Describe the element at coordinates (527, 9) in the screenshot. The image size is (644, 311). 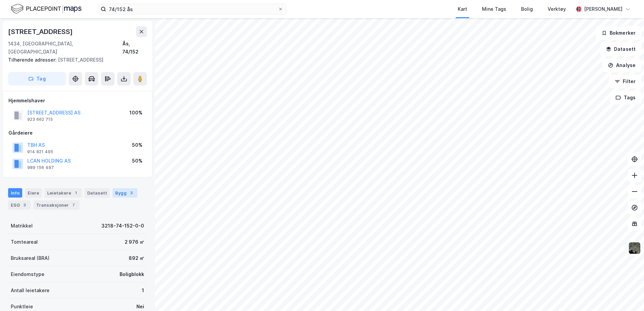
I see `div: Bolig` at that location.